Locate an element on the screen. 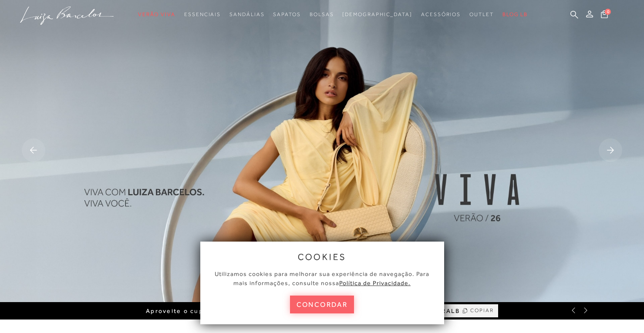 The height and width of the screenshot is (333, 644). span: Aproveite o cupom de primeira compra is located at coordinates (216, 311).